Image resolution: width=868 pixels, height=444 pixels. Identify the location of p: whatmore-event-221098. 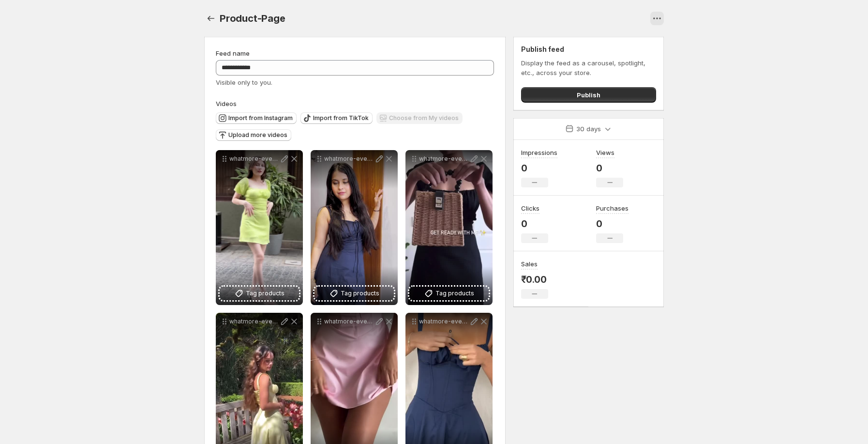
(445, 159).